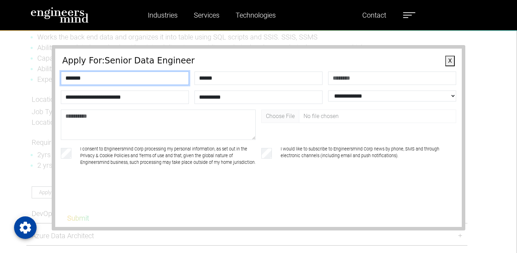 The height and width of the screenshot is (253, 517). I want to click on button: X, so click(450, 61).